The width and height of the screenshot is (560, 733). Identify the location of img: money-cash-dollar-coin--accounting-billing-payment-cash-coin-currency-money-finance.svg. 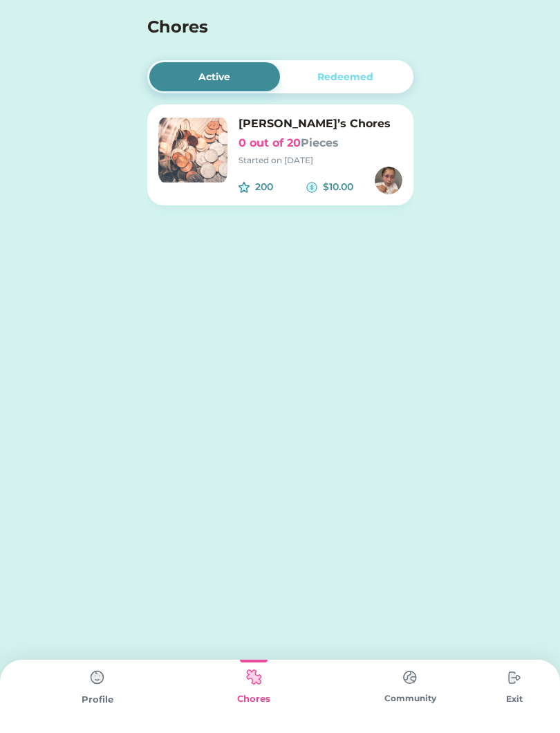
(311, 187).